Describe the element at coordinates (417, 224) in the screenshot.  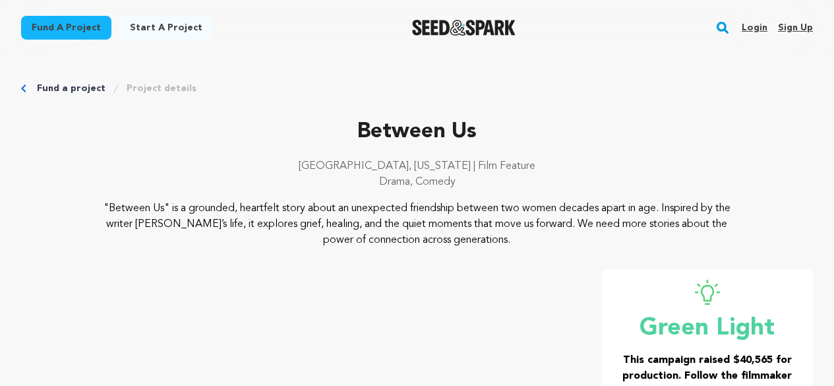
I see `p: "Between Us" is a grounded, heartfelt story about an unexpected friendship between two women deca...` at that location.